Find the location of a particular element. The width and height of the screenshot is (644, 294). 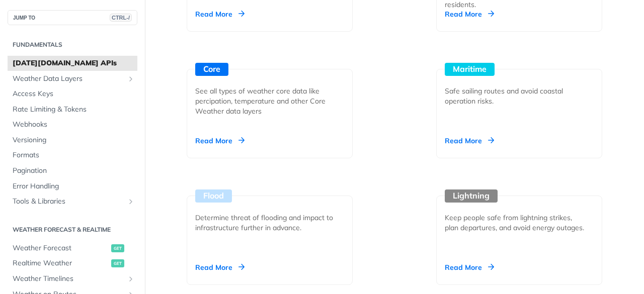

a: Tools & LibrariesShow subpages for Tools & Libraries is located at coordinates (72, 202).